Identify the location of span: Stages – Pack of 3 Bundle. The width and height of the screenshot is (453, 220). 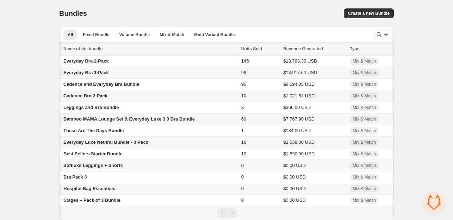
(92, 200).